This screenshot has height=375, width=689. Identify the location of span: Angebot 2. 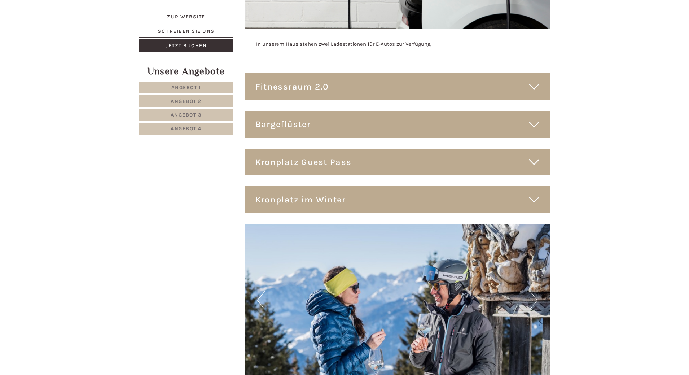
(186, 101).